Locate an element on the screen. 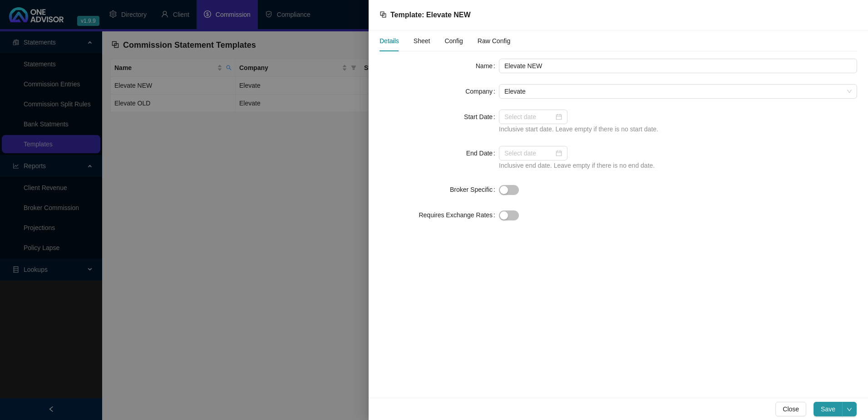 The image size is (868, 420). div: Raw Config is located at coordinates (494, 41).